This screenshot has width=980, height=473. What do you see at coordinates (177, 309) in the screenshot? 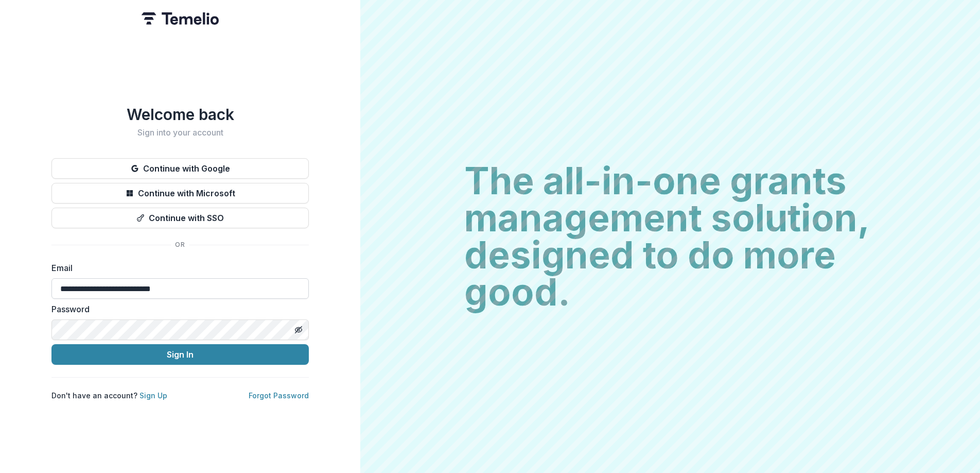
I see `label: Password` at bounding box center [177, 309].